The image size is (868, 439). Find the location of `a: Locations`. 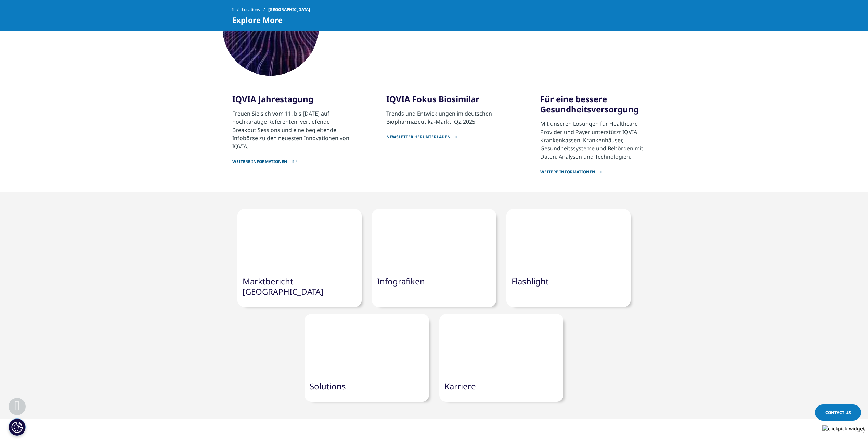

a: Locations is located at coordinates (255, 10).